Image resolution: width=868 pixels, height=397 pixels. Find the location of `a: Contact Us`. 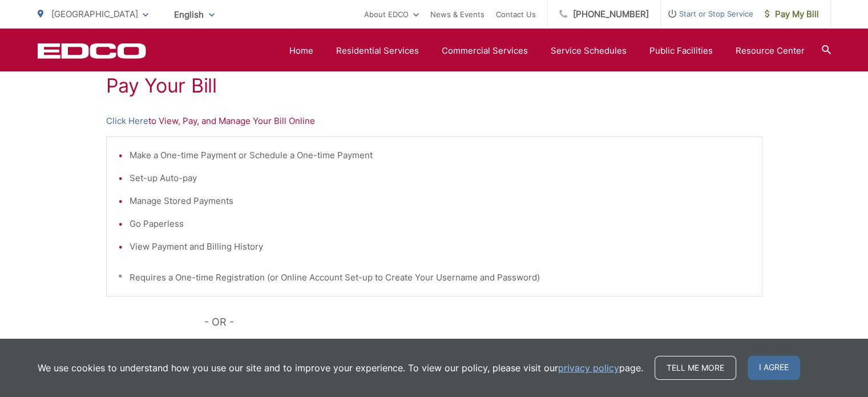

a: Contact Us is located at coordinates (516, 15).